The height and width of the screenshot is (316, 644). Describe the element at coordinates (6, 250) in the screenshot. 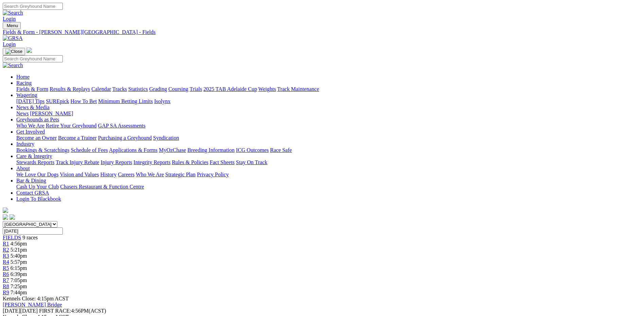

I see `a: R2` at that location.